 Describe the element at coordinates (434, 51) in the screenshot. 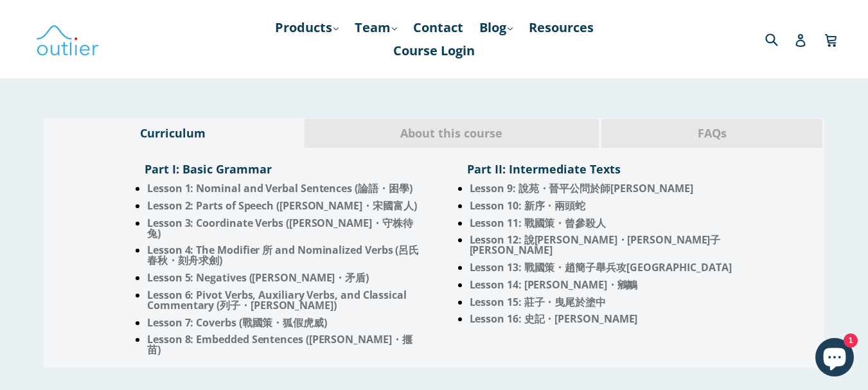

I see `a: Course Login` at that location.